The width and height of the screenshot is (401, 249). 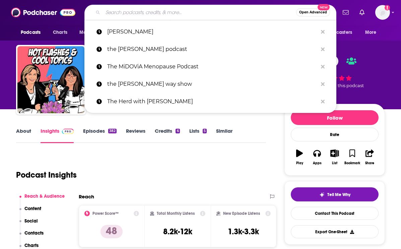 What do you see at coordinates (87, 197) in the screenshot?
I see `h2: Reach` at bounding box center [87, 197].